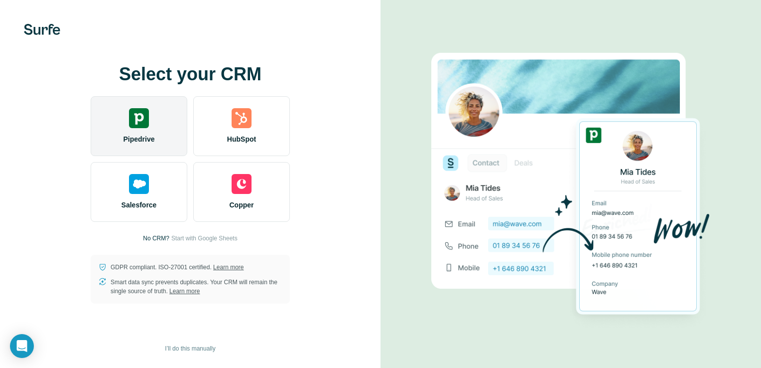  I want to click on span: Pipedrive, so click(139, 139).